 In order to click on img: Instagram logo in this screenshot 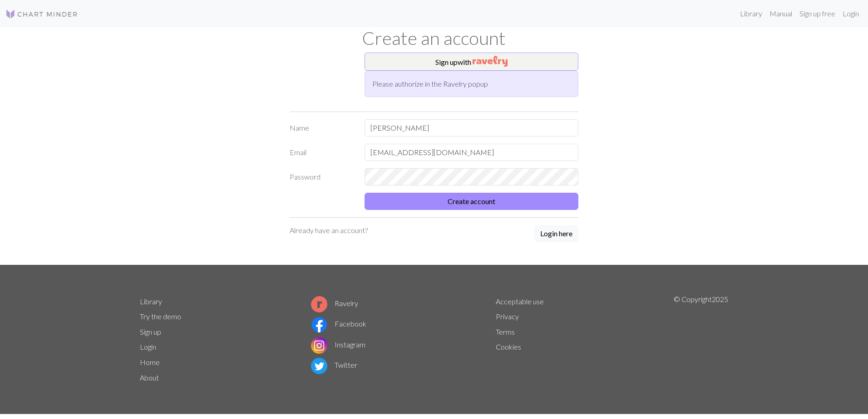, I will do `click(319, 345)`.